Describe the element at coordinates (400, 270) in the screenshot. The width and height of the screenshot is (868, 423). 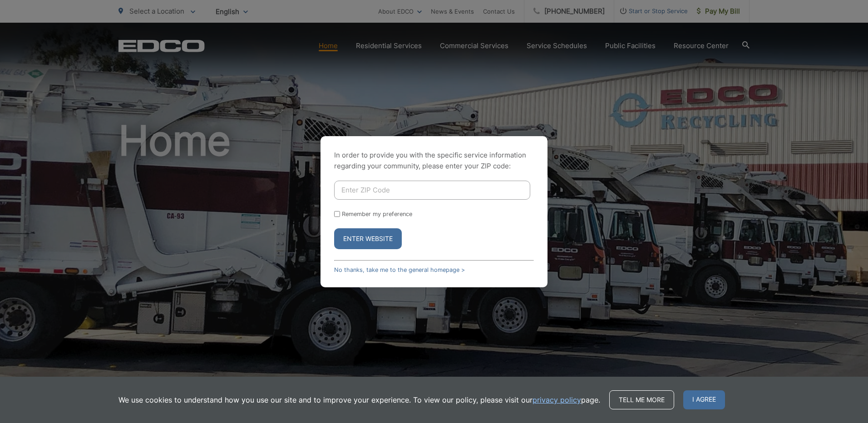
I see `a: No thanks, take me to the general homepage >` at that location.